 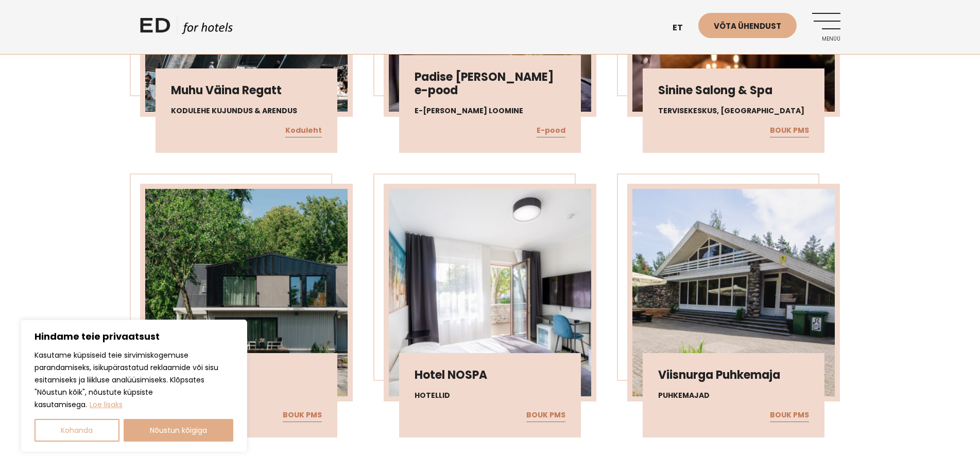 What do you see at coordinates (551, 131) in the screenshot?
I see `a: E-pood` at bounding box center [551, 131].